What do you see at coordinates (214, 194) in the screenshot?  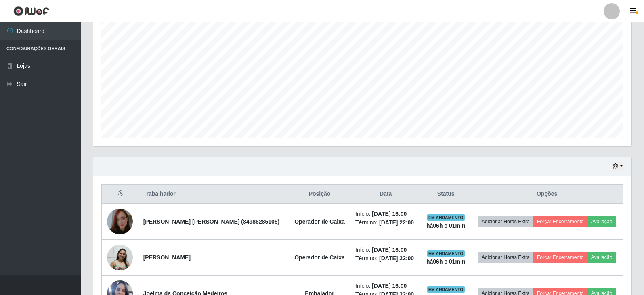 I see `th: Trabalhador` at bounding box center [214, 194].